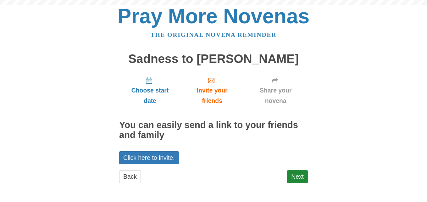  I want to click on a: The original novena reminder, so click(214, 35).